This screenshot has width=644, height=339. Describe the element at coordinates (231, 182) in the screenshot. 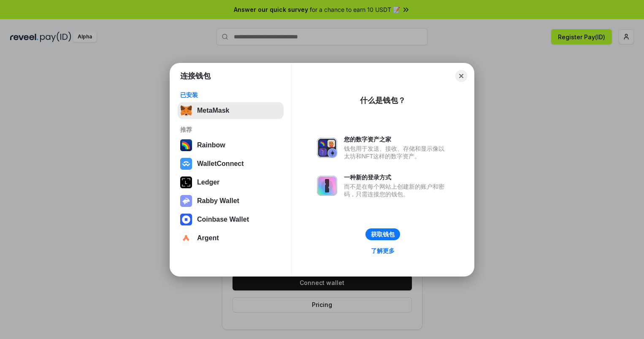

I see `button: Ledger` at that location.